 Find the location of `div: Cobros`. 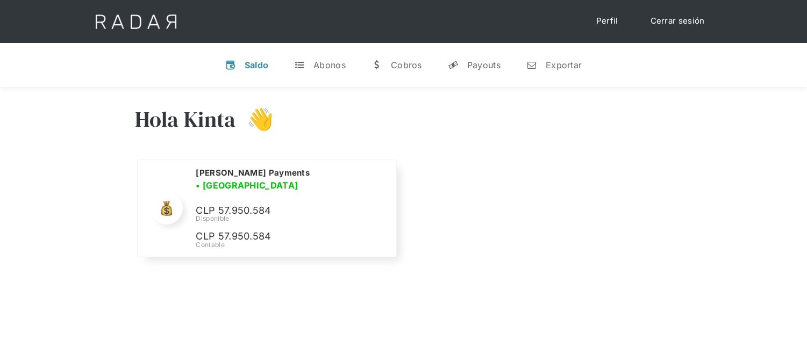

div: Cobros is located at coordinates (406, 65).